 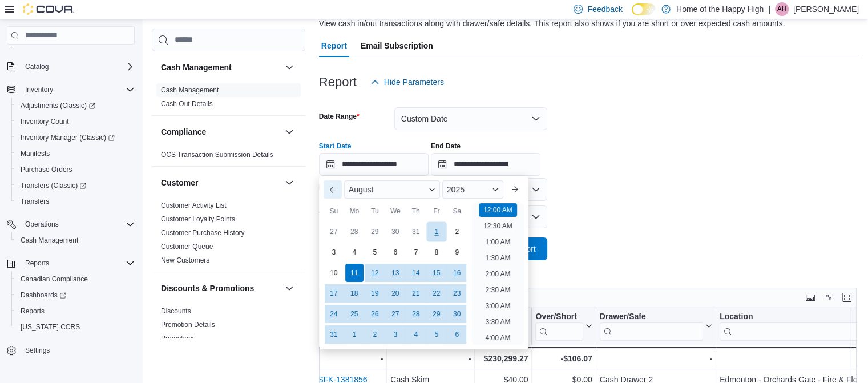 I want to click on div: Button. Open the year selector. 2025 is currently selected., so click(x=473, y=189).